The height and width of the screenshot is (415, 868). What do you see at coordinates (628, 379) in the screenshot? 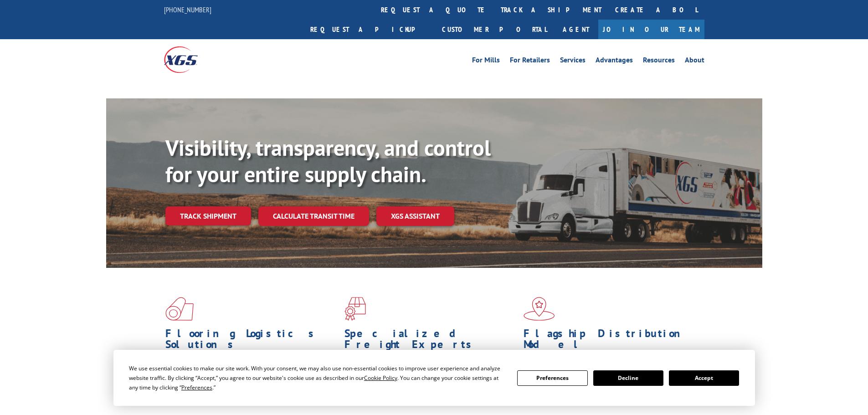
I see `button: Decline` at bounding box center [628, 379].